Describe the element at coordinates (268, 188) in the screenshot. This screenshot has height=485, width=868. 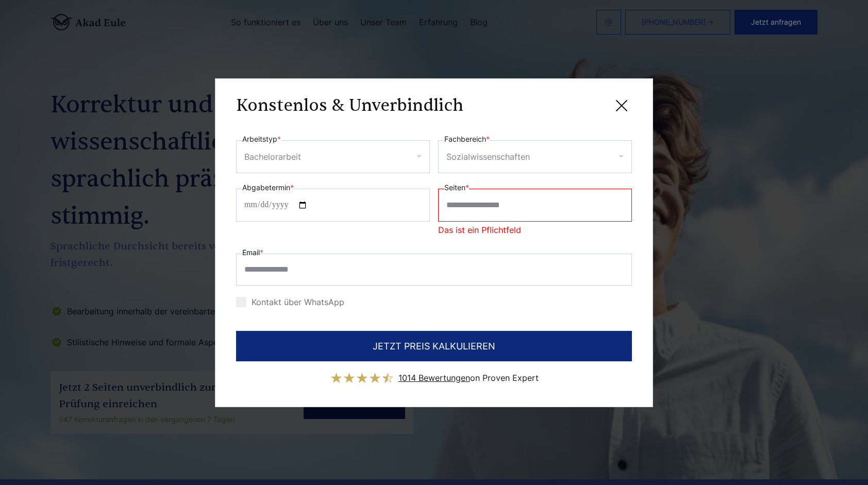
I see `label: Abgabetermin` at that location.